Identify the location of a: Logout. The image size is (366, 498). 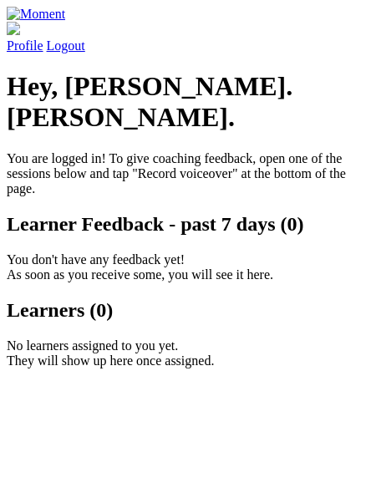
(66, 45).